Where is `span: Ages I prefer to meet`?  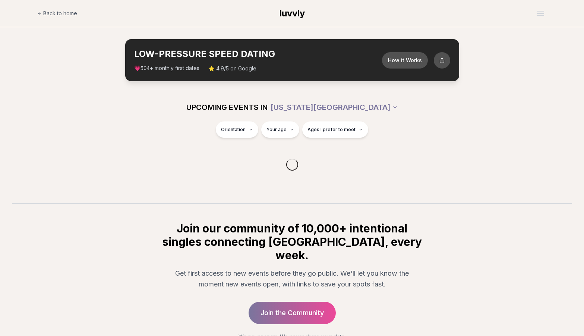 span: Ages I prefer to meet is located at coordinates (331, 130).